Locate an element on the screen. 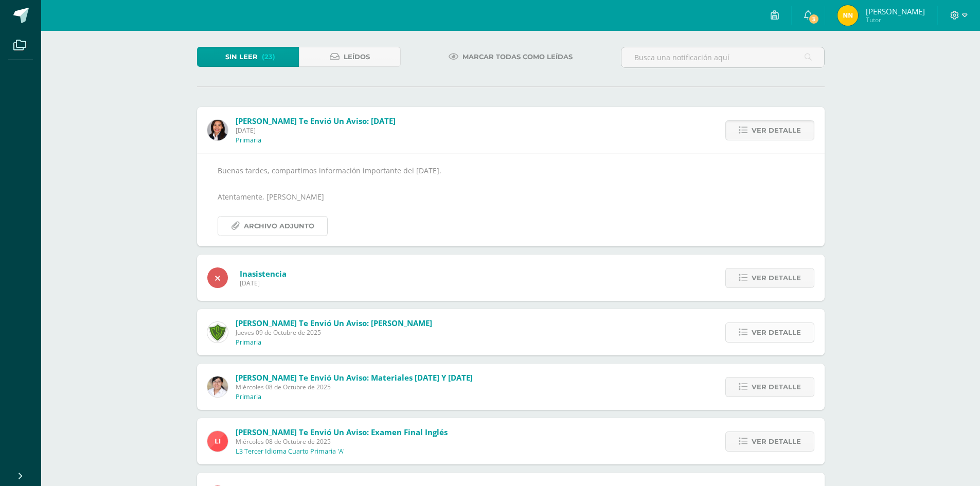 This screenshot has height=486, width=980. img: a06024179dba9039476aa43df9e4b8c8.png is located at coordinates (217, 131).